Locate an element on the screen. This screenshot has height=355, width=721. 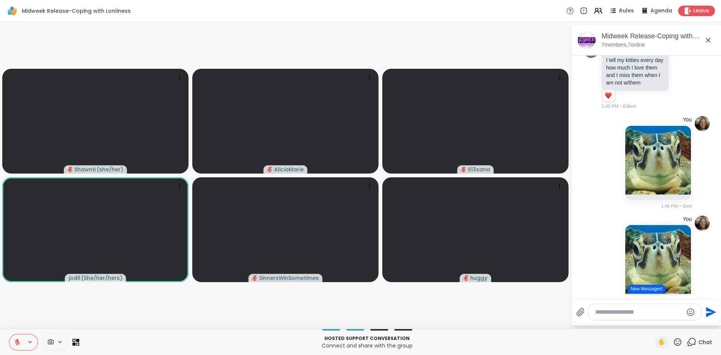
span: AliciaMarie is located at coordinates (289, 169).